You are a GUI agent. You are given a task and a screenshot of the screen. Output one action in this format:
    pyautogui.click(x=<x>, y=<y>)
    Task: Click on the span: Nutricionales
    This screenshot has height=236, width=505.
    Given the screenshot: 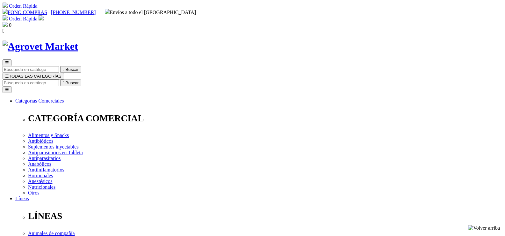 What is the action you would take?
    pyautogui.click(x=42, y=187)
    